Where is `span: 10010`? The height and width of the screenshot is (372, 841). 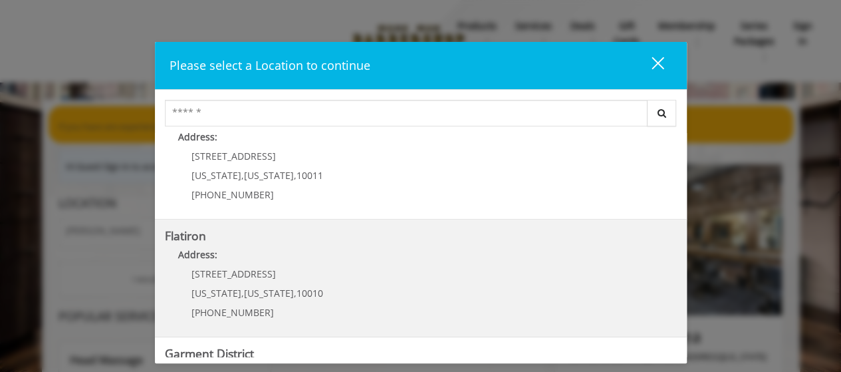 span: 10010 is located at coordinates (310, 293).